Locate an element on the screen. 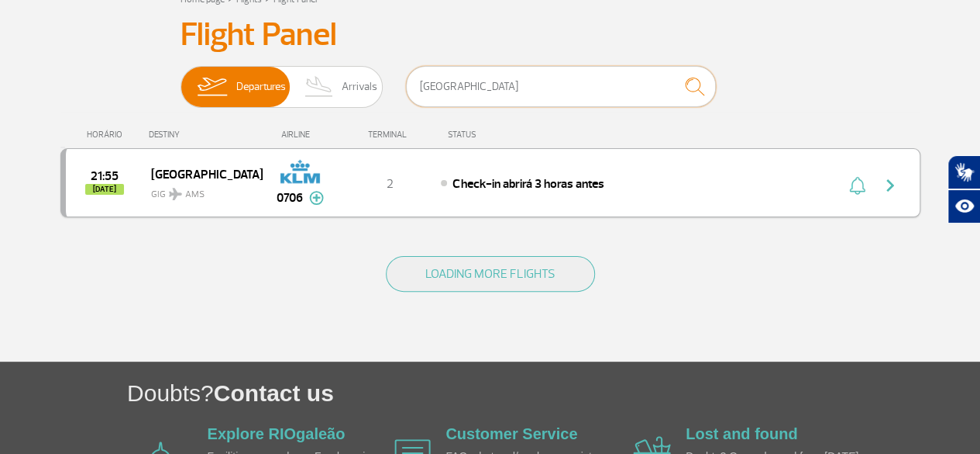 The width and height of the screenshot is (980, 454). div: TERMINAL is located at coordinates (389, 134).